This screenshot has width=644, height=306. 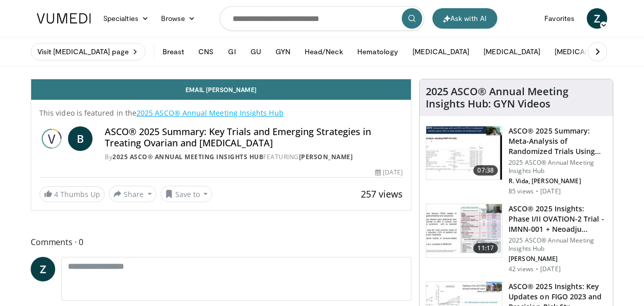 I want to click on img: eed11912-33d7-4dd7-8f57-7b492d6c0699.150x105_q85_crop-smart_upscale.jpg, so click(x=464, y=230).